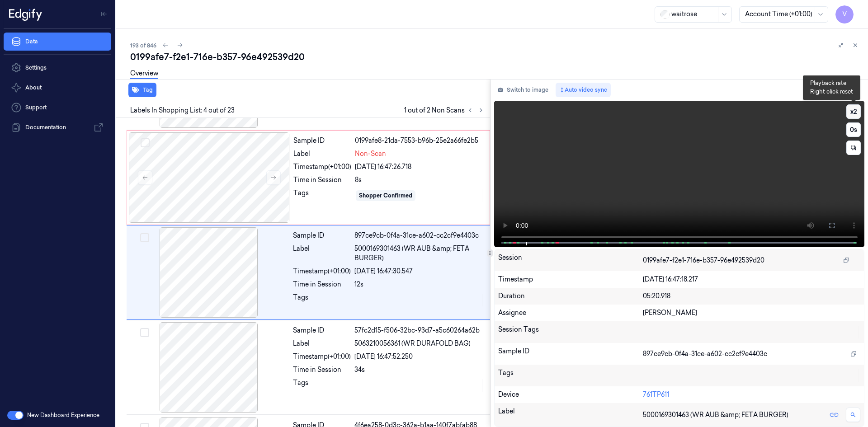 This screenshot has height=427, width=868. Describe the element at coordinates (751, 296) in the screenshot. I see `div: 05:20.918` at that location.